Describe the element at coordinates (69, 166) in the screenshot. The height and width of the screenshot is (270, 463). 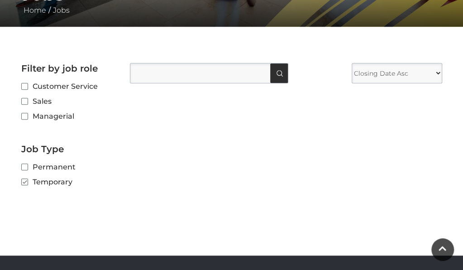
I see `label: Permanent` at that location.